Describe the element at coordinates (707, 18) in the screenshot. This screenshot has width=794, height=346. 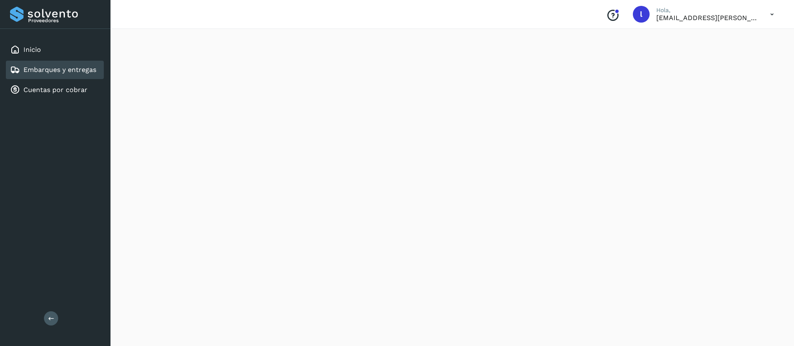
I see `p: lauraamalia.castillo@xpertal.com` at that location.